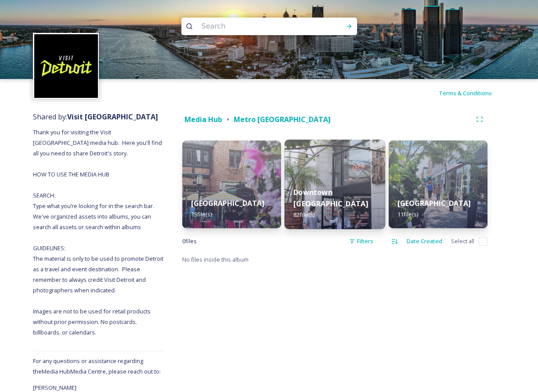 The height and width of the screenshot is (392, 538). What do you see at coordinates (66, 66) in the screenshot?
I see `img: VISIT%20DETROIT%20LOGO%20-%20BLACK%20BACKGROUND.png` at bounding box center [66, 66].